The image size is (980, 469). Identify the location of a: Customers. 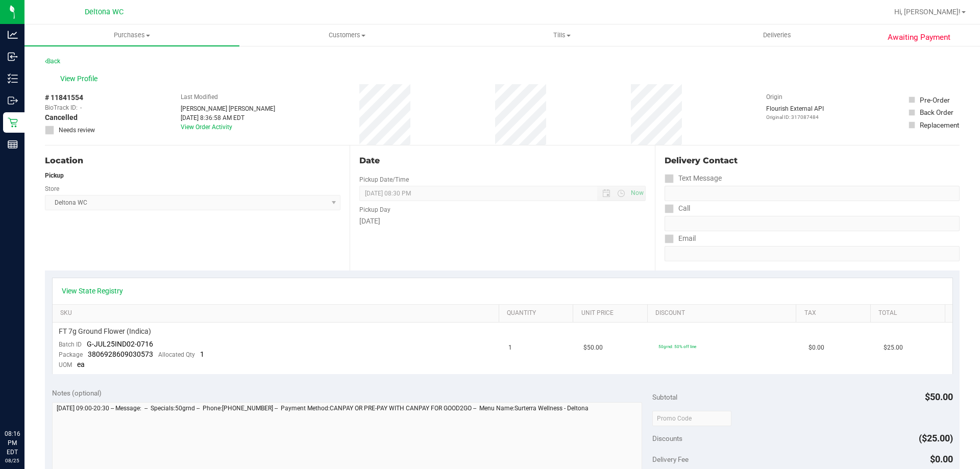
(346, 36).